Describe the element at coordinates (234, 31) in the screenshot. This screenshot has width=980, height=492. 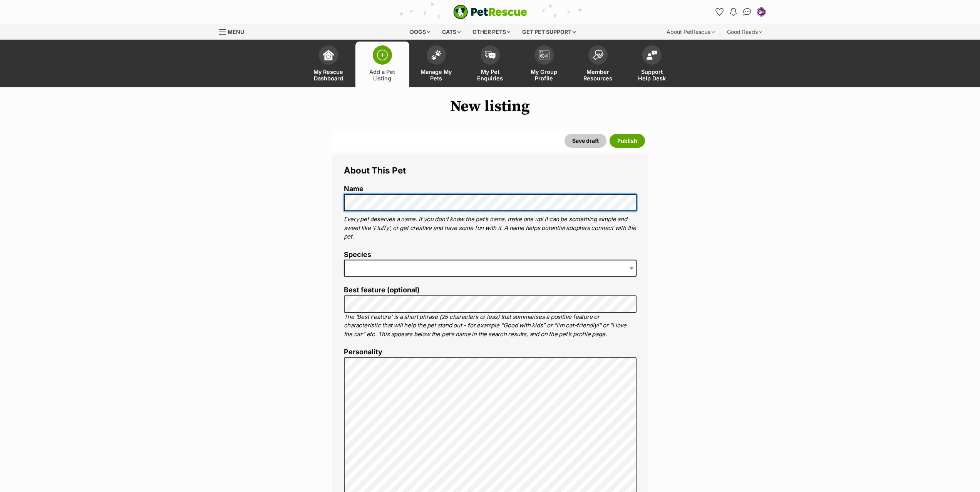
I see `a: Menu` at that location.